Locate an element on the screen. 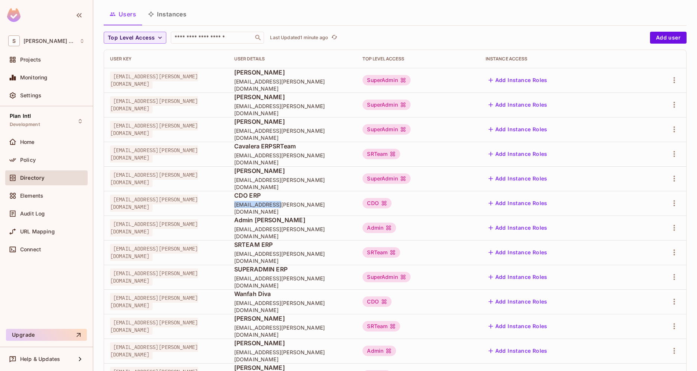 Image resolution: width=697 pixels, height=371 pixels. div: User Key is located at coordinates (166, 59).